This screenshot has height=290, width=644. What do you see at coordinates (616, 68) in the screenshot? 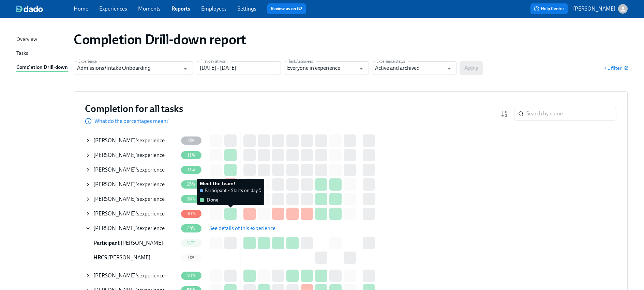
I see `button: + 1 filter` at bounding box center [616, 68].